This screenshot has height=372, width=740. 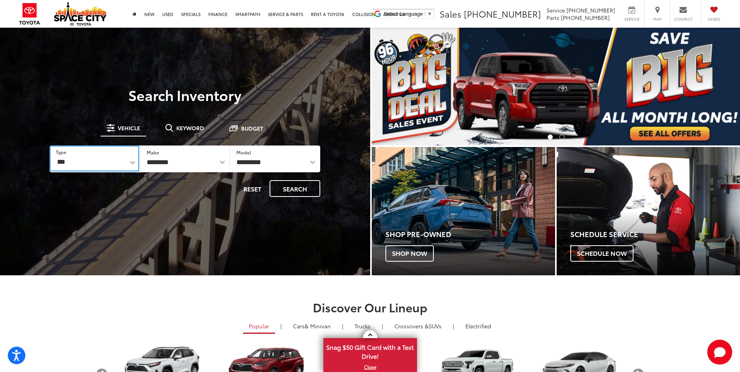 I want to click on span: Keyword, so click(x=190, y=128).